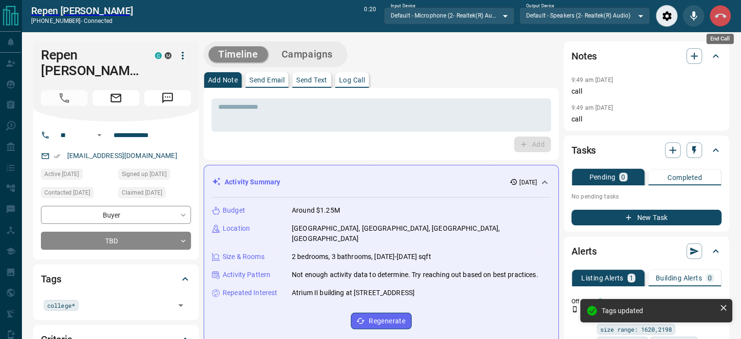 This screenshot has height=339, width=741. I want to click on p: Building Alerts, so click(678, 278).